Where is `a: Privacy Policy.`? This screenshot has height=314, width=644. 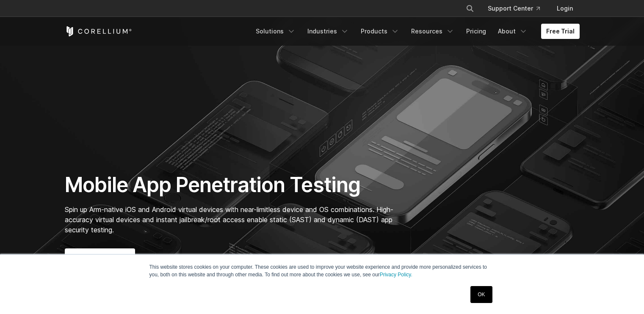
a: Privacy Policy. is located at coordinates (396, 274).